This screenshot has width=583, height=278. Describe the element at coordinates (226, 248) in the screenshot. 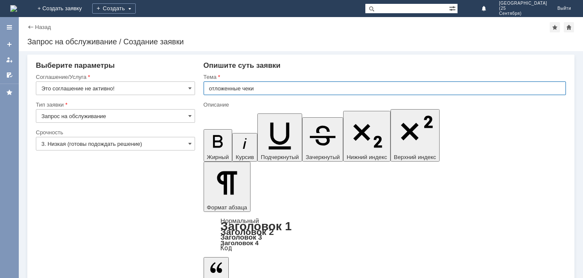

I see `a: Код` at that location.